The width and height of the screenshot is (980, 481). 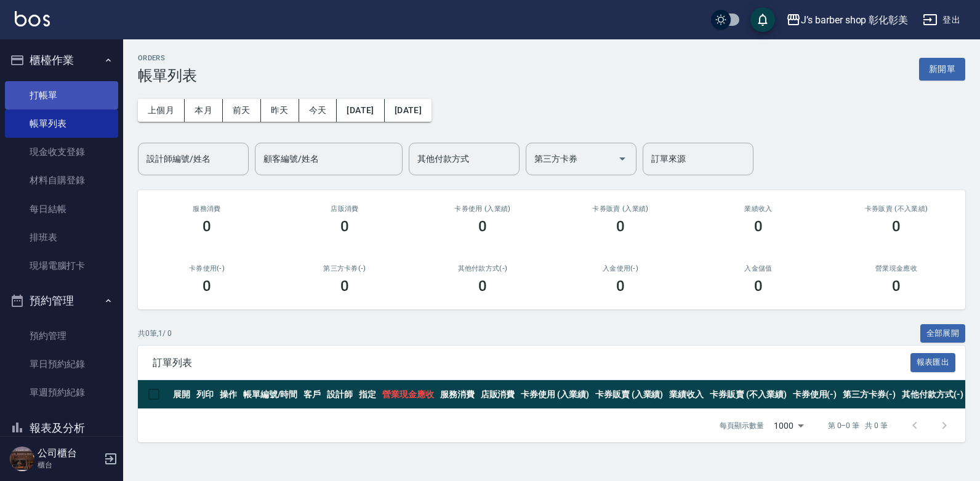 What do you see at coordinates (61, 238) in the screenshot?
I see `a: 排班表` at bounding box center [61, 238].